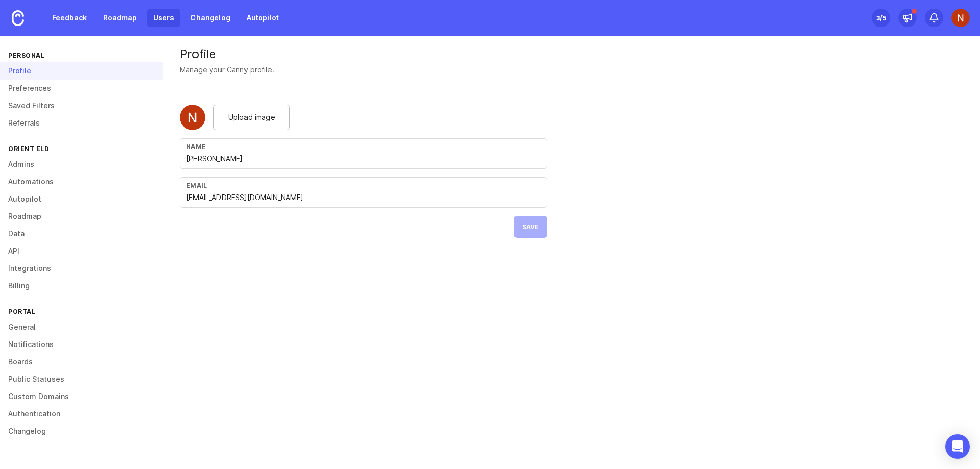 The image size is (980, 469). What do you see at coordinates (18, 18) in the screenshot?
I see `img: Canny Home` at bounding box center [18, 18].